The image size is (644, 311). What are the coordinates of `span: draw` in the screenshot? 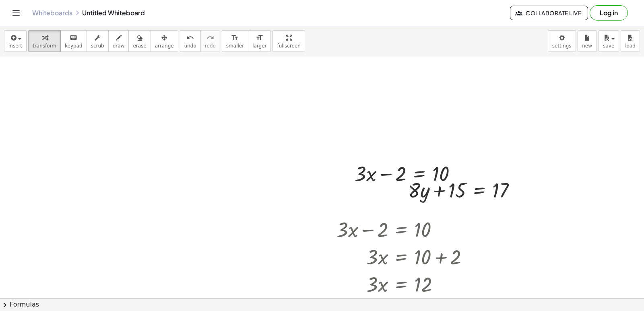 It's located at (119, 45).